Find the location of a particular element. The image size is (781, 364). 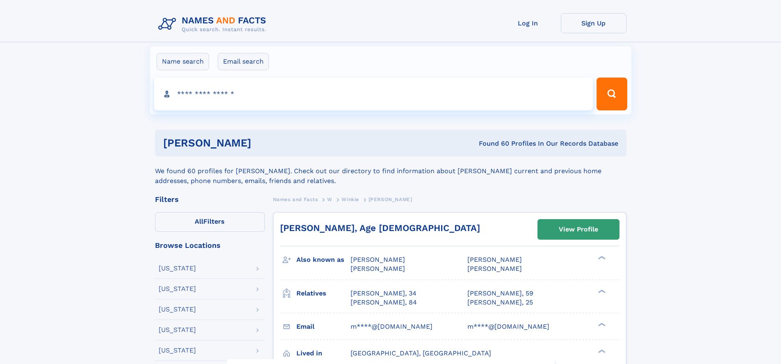

a: Winkie is located at coordinates (350, 199).